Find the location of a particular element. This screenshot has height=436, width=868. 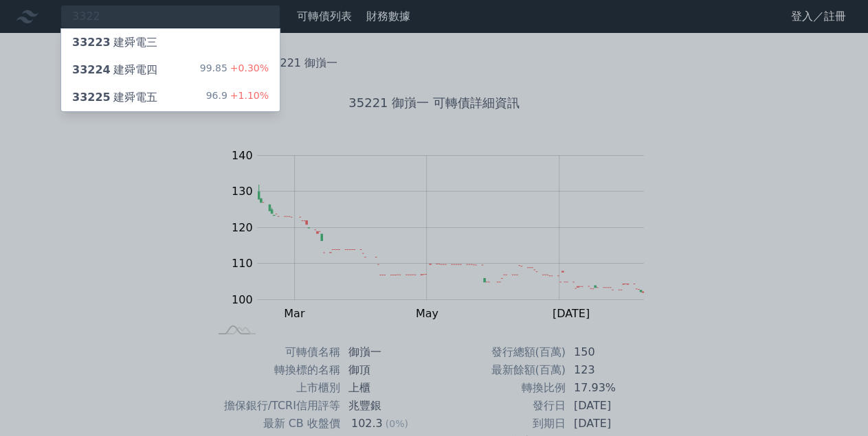

div: 建舜電四 is located at coordinates (115, 70).